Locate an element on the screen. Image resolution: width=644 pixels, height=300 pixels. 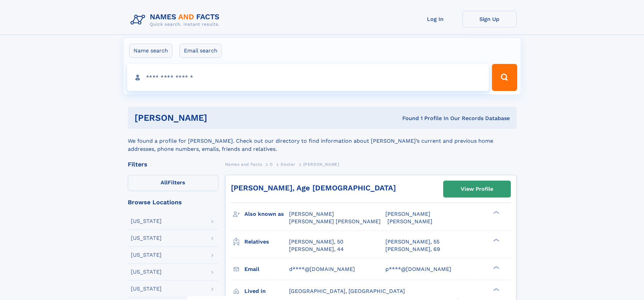
a: Sign Up is located at coordinates (489, 19).